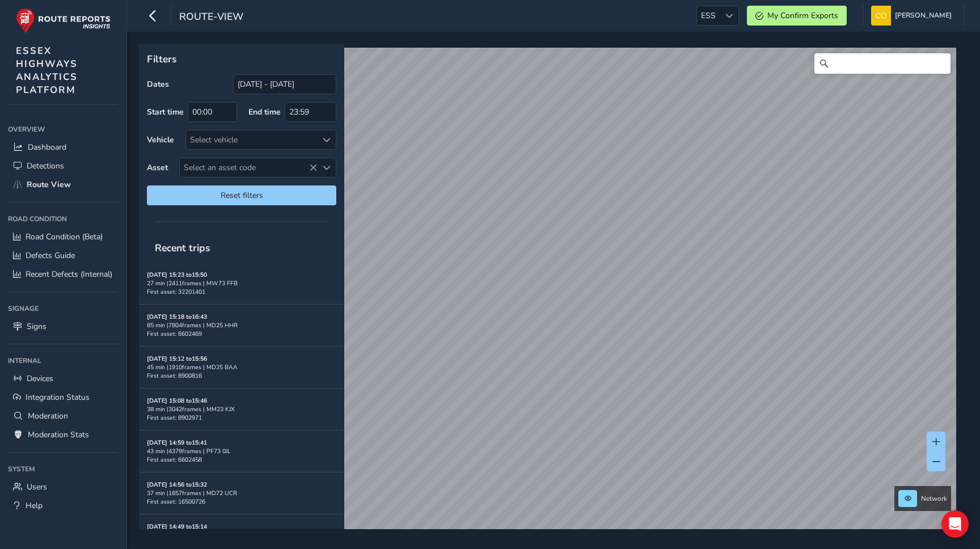 Image resolution: width=980 pixels, height=549 pixels. Describe the element at coordinates (63, 486) in the screenshot. I see `a: Users` at that location.